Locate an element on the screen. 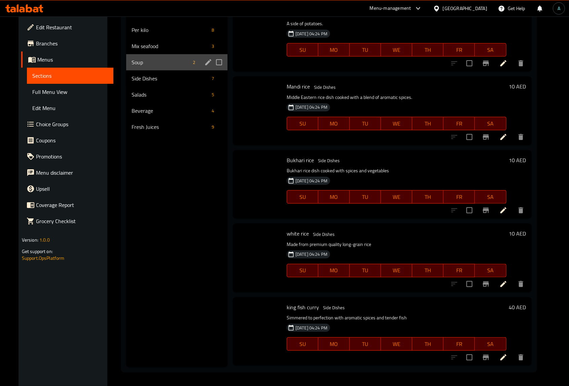  span: A is located at coordinates (559, 8).